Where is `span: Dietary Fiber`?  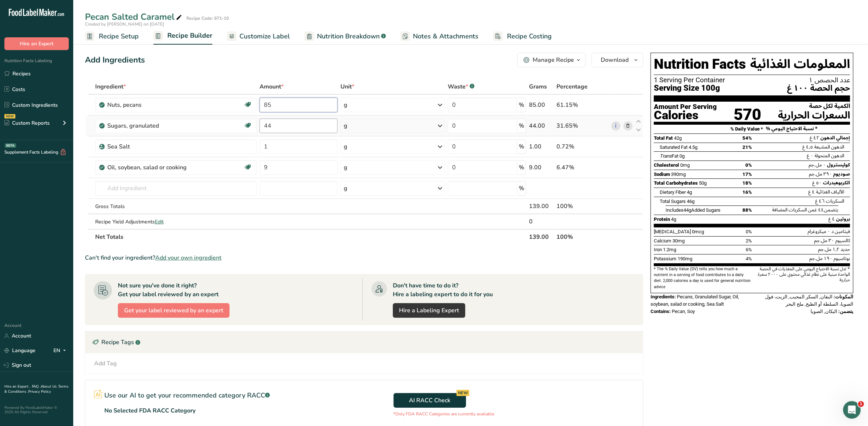
span: Dietary Fiber is located at coordinates (673, 192).